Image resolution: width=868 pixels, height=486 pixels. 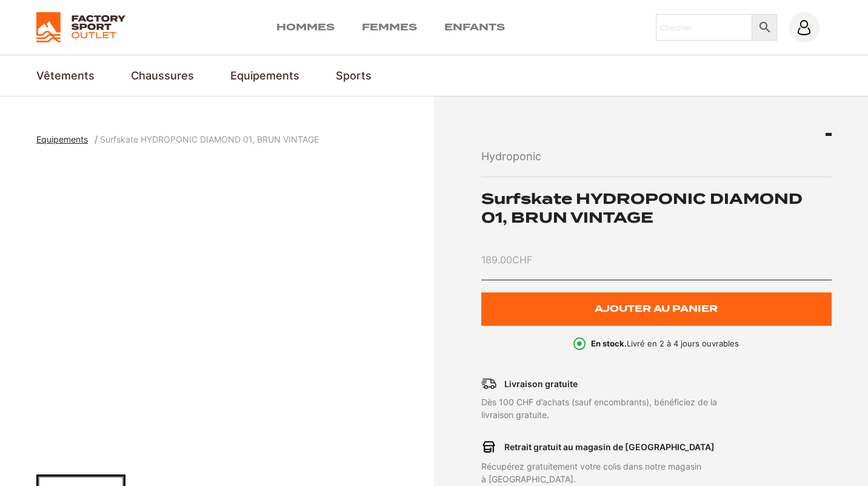 I want to click on span: Surfskate HYDROPONIC DIAMOND 01, BRUN VINTAGE, so click(x=209, y=139).